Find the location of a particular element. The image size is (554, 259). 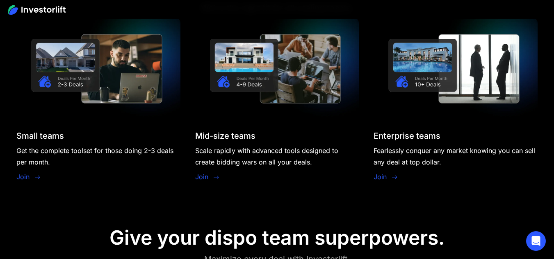

div: Fearlessly conquer any market knowing you can sell any deal at top dollar. is located at coordinates (455, 157).